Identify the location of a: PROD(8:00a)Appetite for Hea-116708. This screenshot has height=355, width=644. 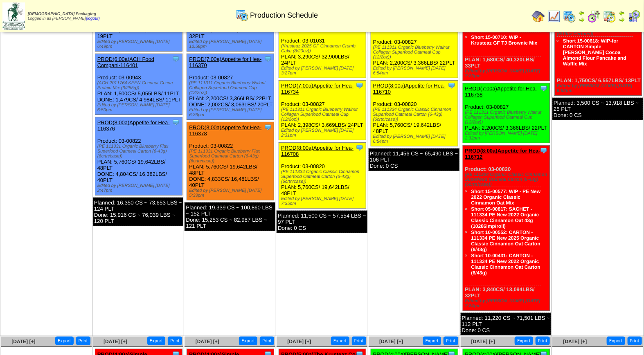
(317, 151).